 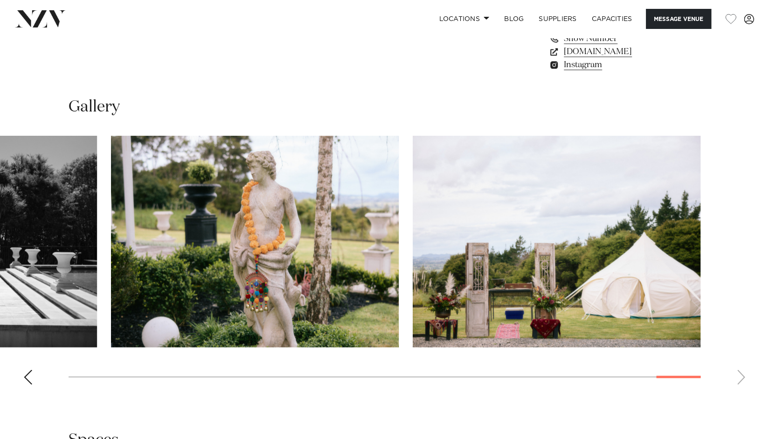 What do you see at coordinates (255, 241) in the screenshot?
I see `swiper-slide: 29 / 30` at bounding box center [255, 241].